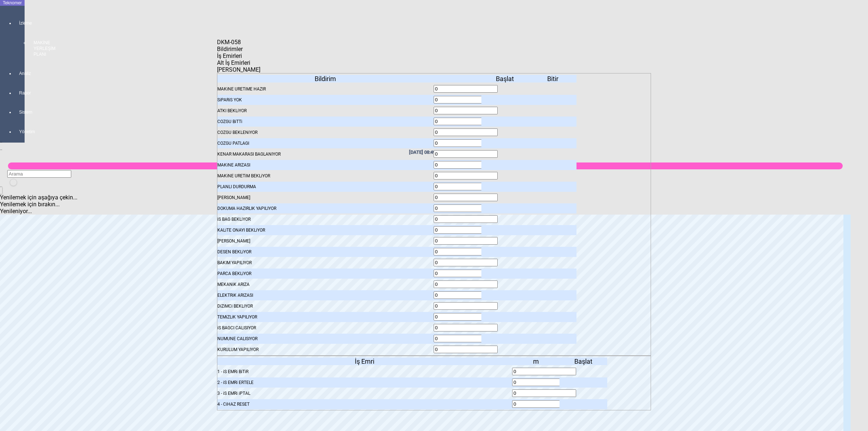  I want to click on div: TEMiZLiK YAPILIYOR, so click(326, 318).